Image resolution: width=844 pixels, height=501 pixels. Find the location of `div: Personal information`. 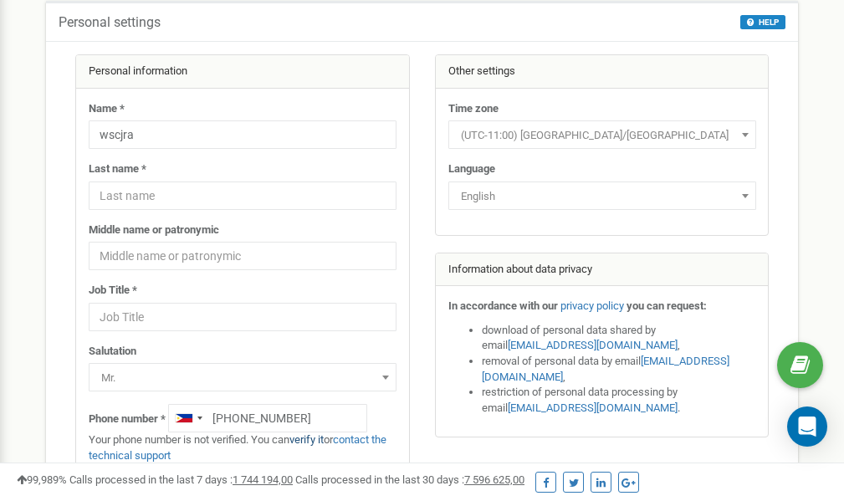

div: Personal information is located at coordinates (243, 72).